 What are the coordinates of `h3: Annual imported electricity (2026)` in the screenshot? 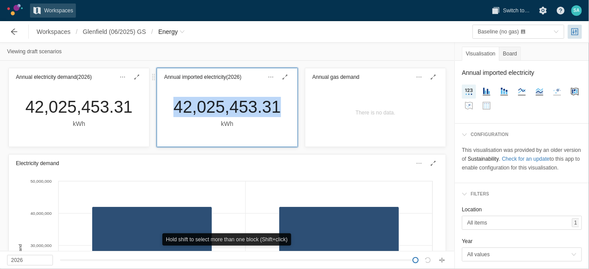 It's located at (202, 77).